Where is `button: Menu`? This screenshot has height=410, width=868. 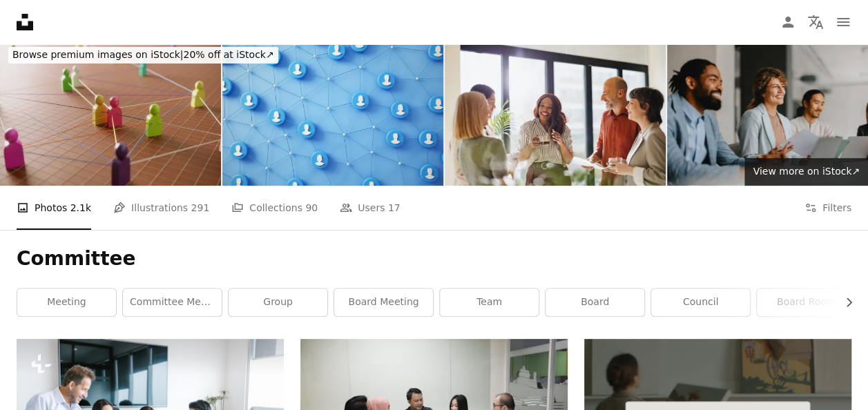
button: Menu is located at coordinates (844, 22).